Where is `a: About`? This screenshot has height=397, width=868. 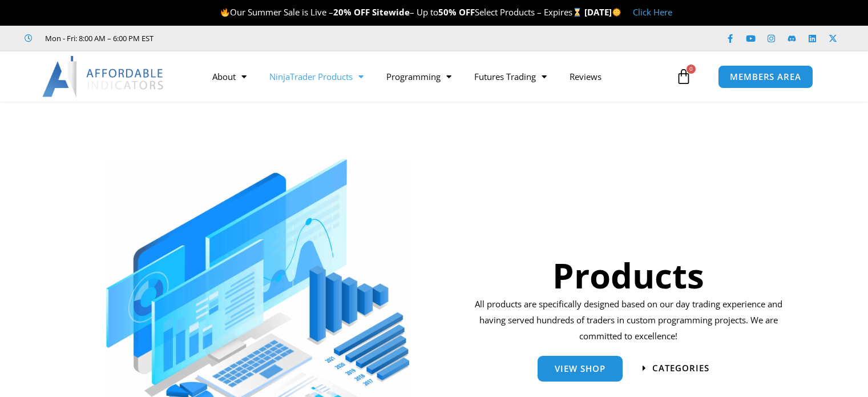
a: About is located at coordinates (229, 77).